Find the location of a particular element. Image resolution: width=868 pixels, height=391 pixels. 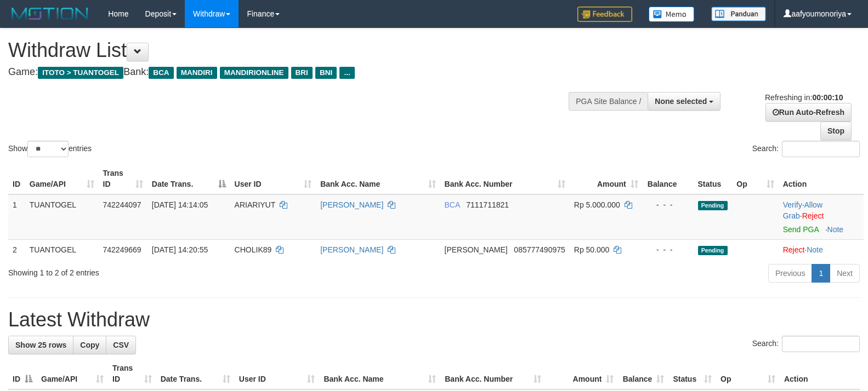

a: Copy is located at coordinates (89, 345).